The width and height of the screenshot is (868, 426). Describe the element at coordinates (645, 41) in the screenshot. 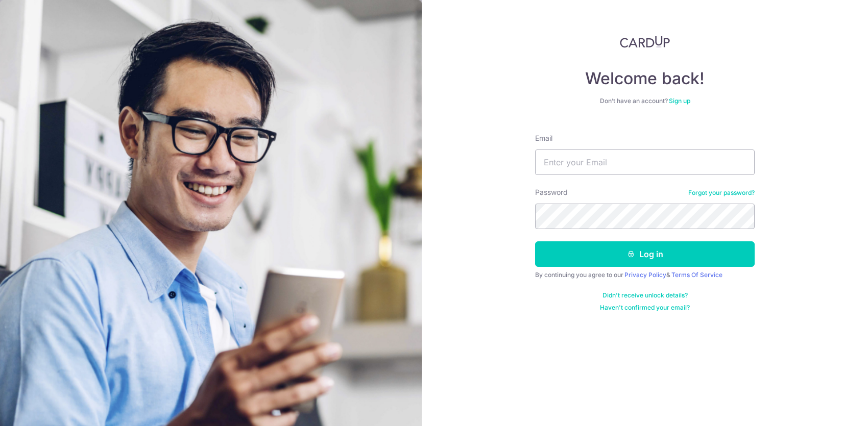

I see `img: CardUp Logo` at that location.